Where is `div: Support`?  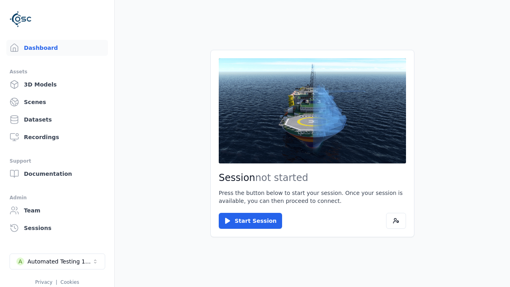 div: Support is located at coordinates (57, 161).